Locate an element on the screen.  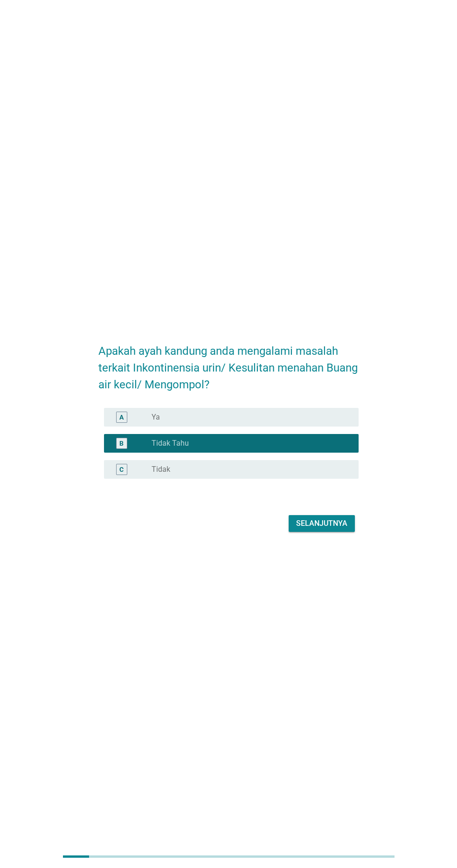
h2: Apakah ayah kandung anda mengalami masalah terkait Inkontinensia urin/ Kesulitan menahan Buang ai... is located at coordinates (228, 363).